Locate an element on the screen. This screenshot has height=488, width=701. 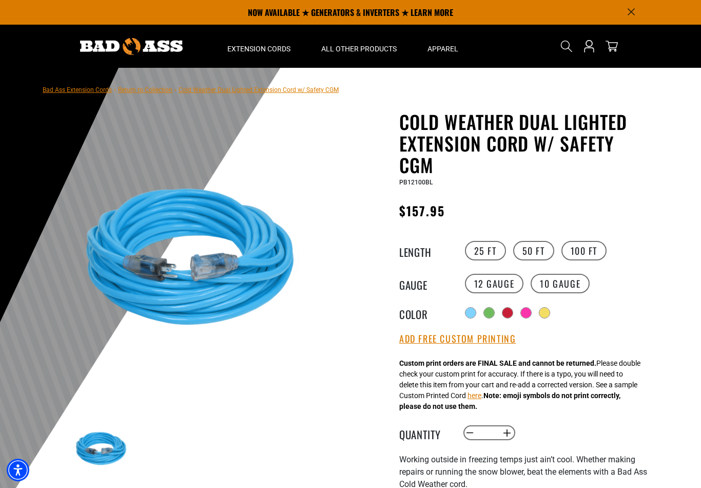
a: Bad Ass Extension Cords is located at coordinates (77, 90).